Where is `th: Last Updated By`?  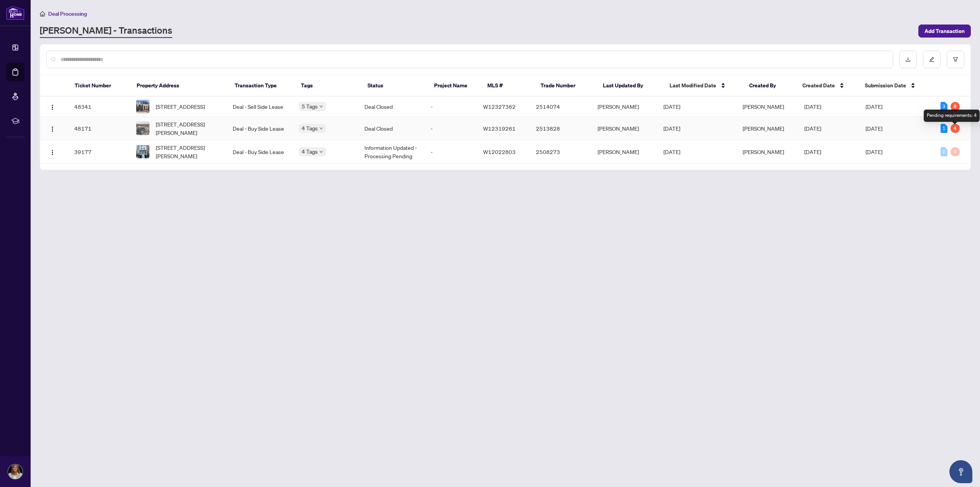 th: Last Updated By is located at coordinates (630, 86).